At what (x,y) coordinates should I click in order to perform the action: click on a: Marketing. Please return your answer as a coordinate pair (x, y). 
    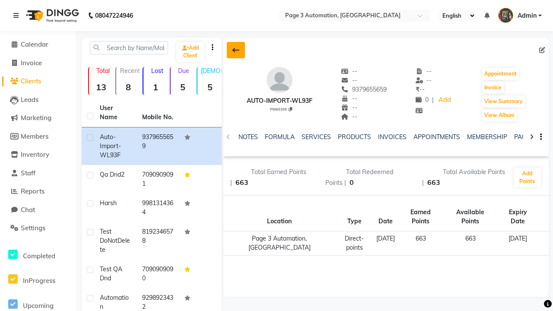
    Looking at the image, I should click on (38, 118).